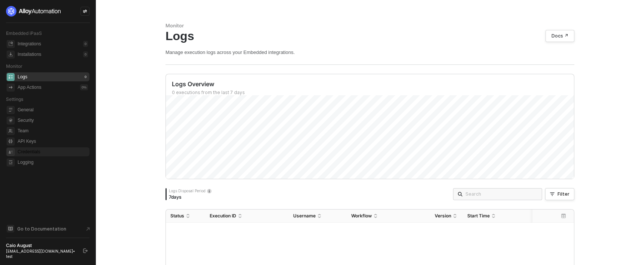  I want to click on div: Docs ↗, so click(560, 36).